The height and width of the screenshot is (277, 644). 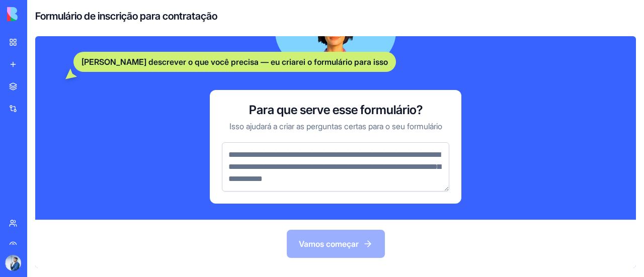 I want to click on font: Isso ajudará a criar as perguntas certas para o seu formulário, so click(x=335, y=126).